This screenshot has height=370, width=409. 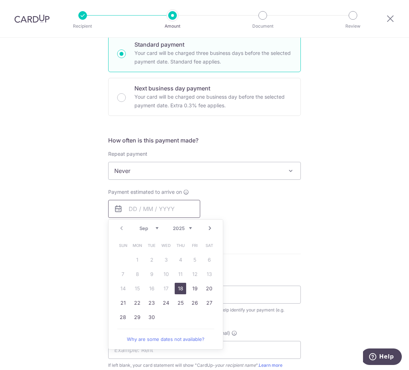 I want to click on p: Amount, so click(x=172, y=26).